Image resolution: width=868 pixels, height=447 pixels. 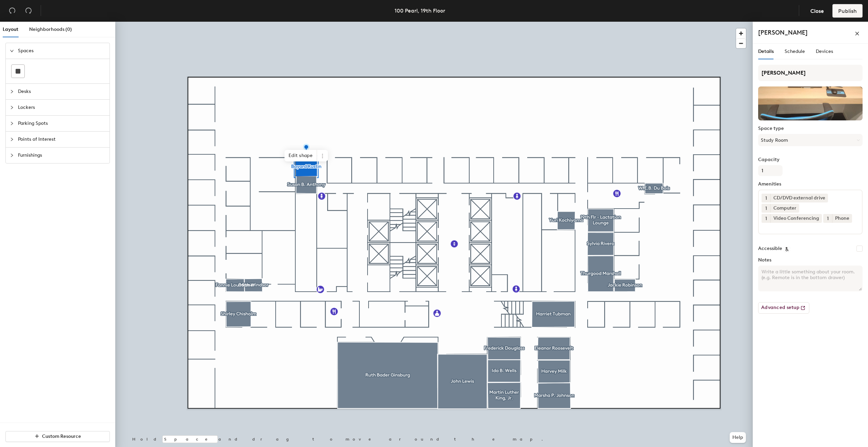 I want to click on span: Desks, so click(x=62, y=92).